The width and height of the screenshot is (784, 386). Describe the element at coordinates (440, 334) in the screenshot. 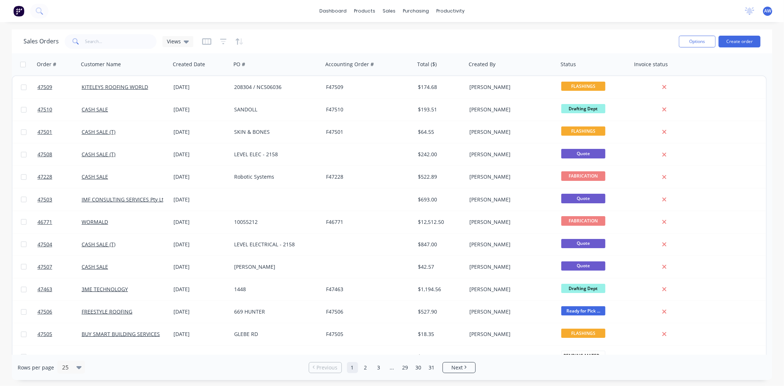

I see `div: $18.35` at that location.